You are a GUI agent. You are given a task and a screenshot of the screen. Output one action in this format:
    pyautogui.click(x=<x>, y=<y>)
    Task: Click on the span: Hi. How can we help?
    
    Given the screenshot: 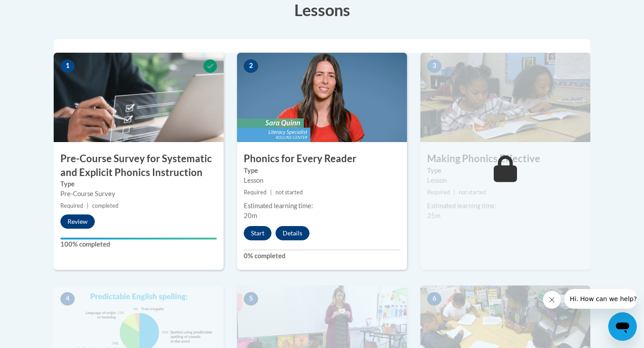 What is the action you would take?
    pyautogui.click(x=39, y=10)
    